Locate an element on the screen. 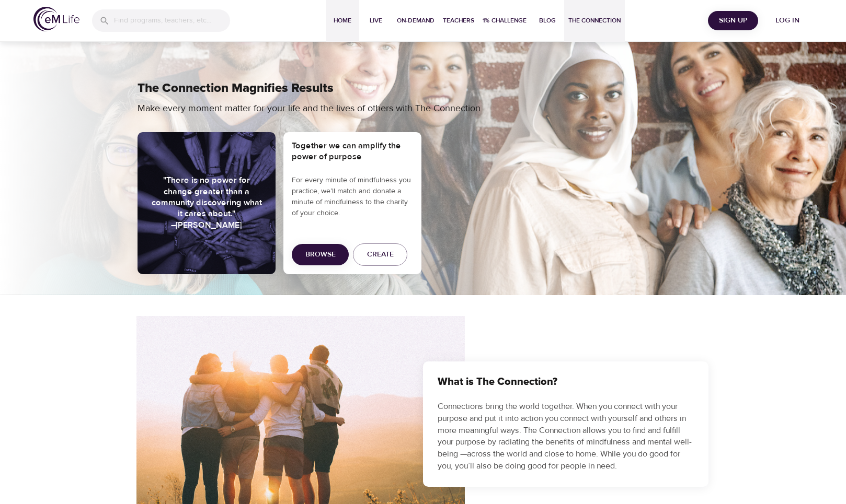  button: Browse is located at coordinates (320, 254).